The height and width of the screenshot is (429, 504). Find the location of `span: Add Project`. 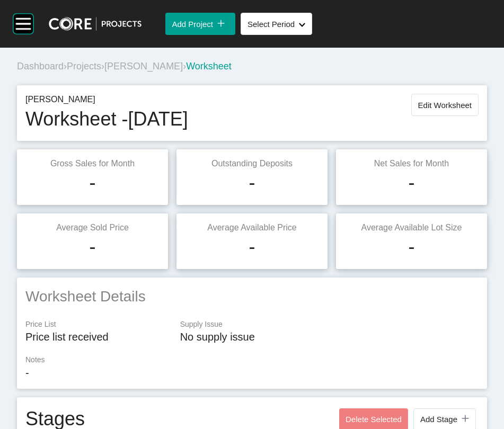

span: Add Project is located at coordinates (193, 23).